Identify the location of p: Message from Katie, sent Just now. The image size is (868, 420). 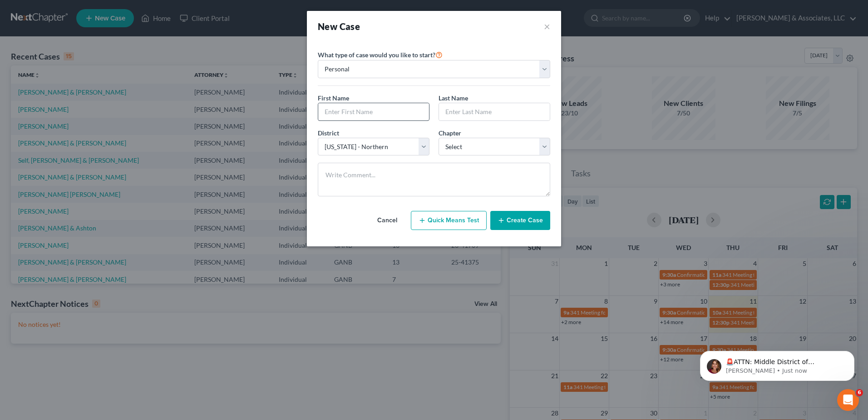
(98, 39).